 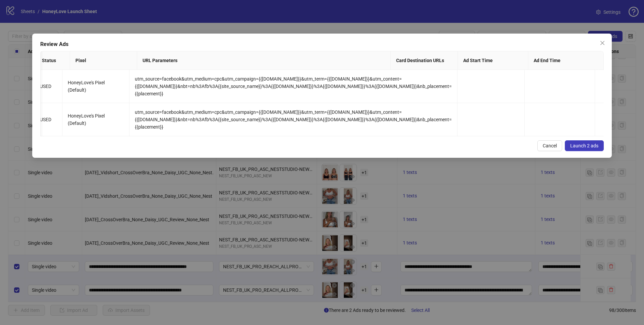 What do you see at coordinates (584, 146) in the screenshot?
I see `button: Launch 2 ads` at bounding box center [584, 146].